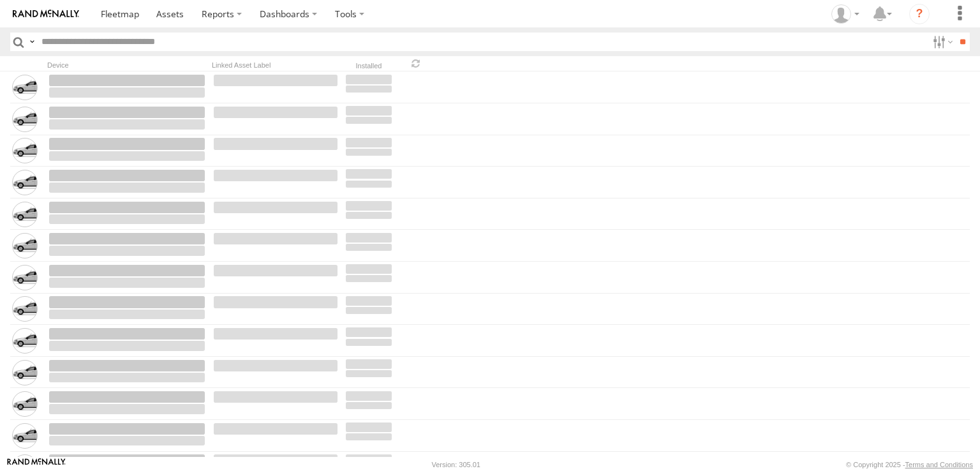  I want to click on a: Terms and Conditions, so click(939, 465).